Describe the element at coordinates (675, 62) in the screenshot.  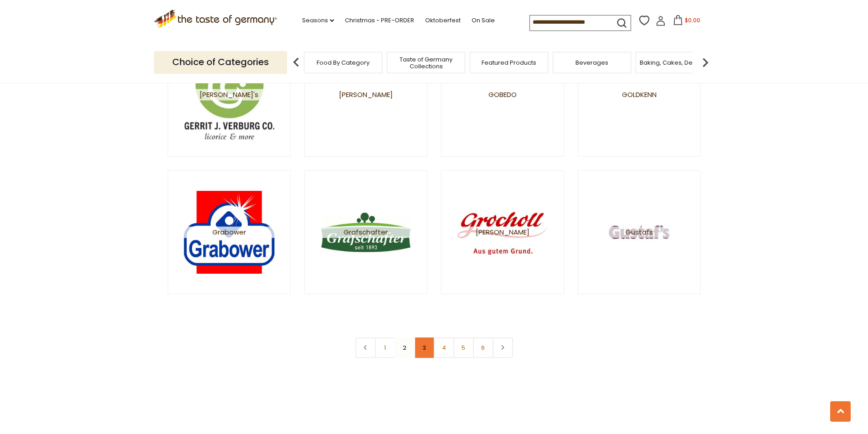
I see `span: Baking, Cakes, Desserts` at that location.